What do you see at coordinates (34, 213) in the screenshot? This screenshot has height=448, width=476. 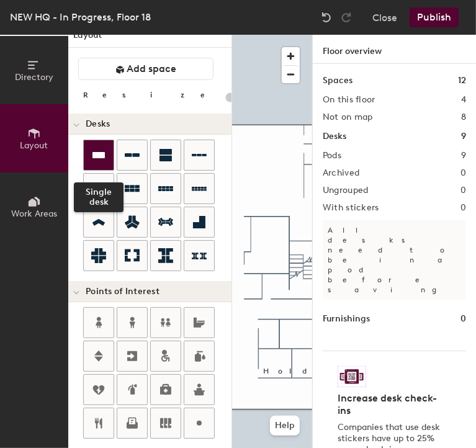 I see `span: Work Areas` at bounding box center [34, 213].